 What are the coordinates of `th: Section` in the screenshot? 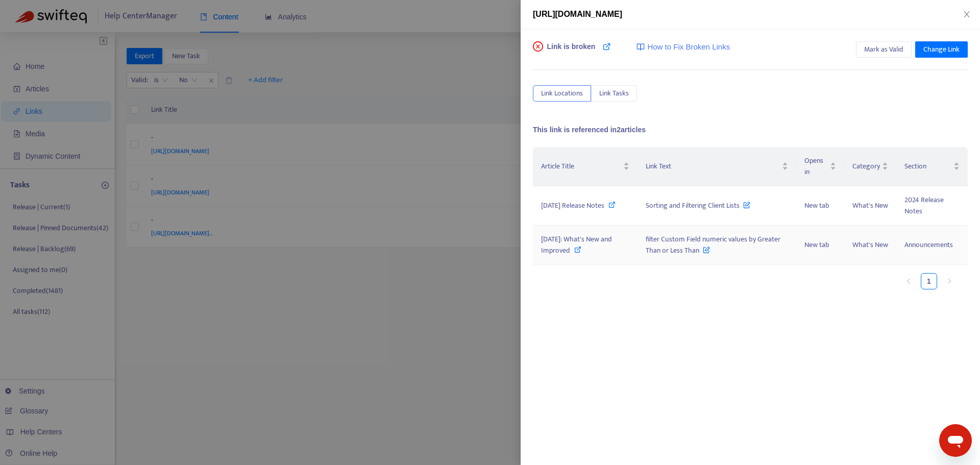 It's located at (932, 167).